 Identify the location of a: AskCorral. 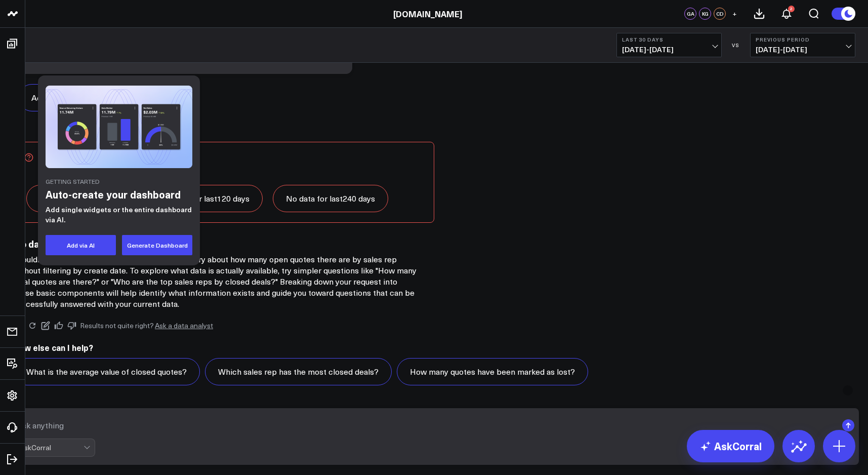
(730, 446).